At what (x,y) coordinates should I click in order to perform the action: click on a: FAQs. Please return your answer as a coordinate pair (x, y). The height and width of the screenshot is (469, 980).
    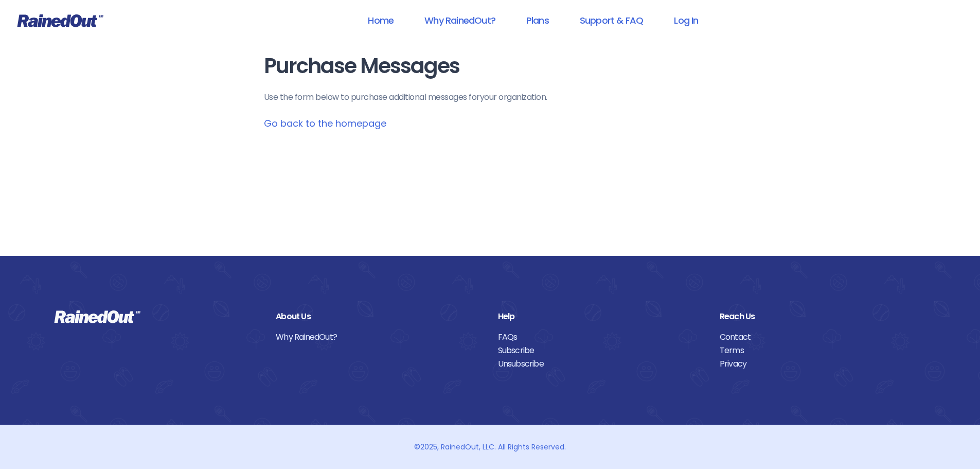
    Looking at the image, I should click on (601, 337).